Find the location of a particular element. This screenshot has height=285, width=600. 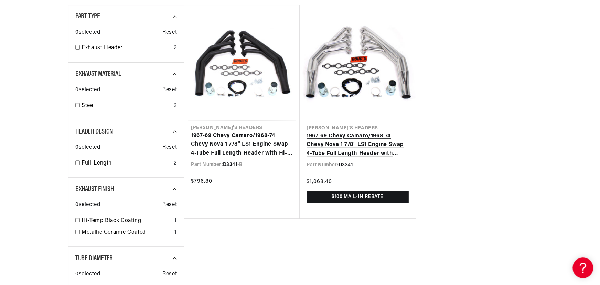

a: 1967-69 Chevy Camaro/1968-74 Chevy Nova 1 7/8" LS1 Engine Swap 4-Tube Full Length Header with Met... is located at coordinates (357, 145).